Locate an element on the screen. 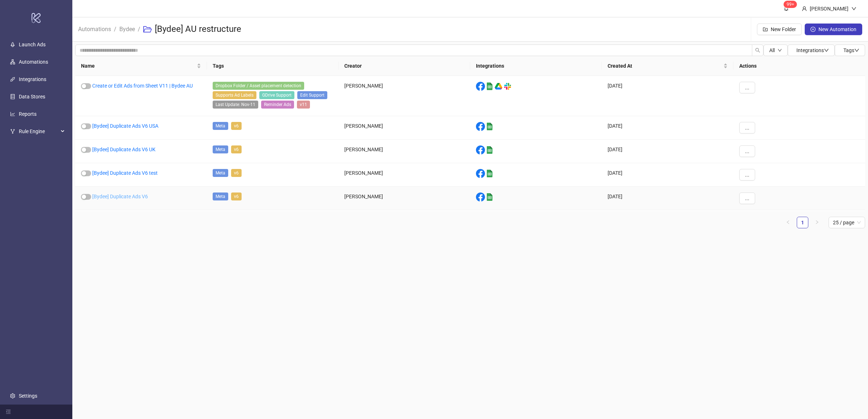 The width and height of the screenshot is (868, 419). span: Rule Engine is located at coordinates (39, 131).